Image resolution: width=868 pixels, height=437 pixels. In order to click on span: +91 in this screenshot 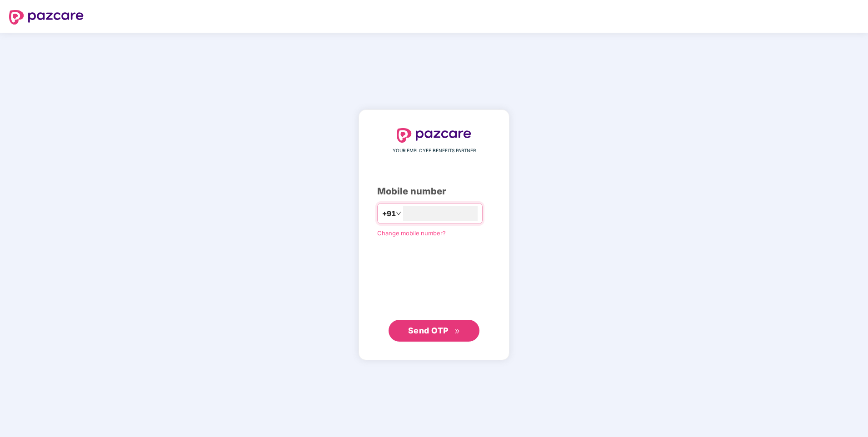, I will do `click(389, 214)`.